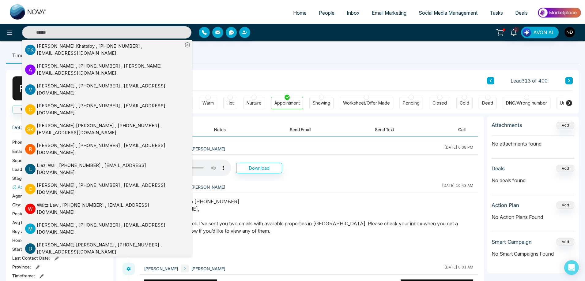 This screenshot has width=585, height=281. Describe the element at coordinates (30, 130) in the screenshot. I see `p: S K` at that location.